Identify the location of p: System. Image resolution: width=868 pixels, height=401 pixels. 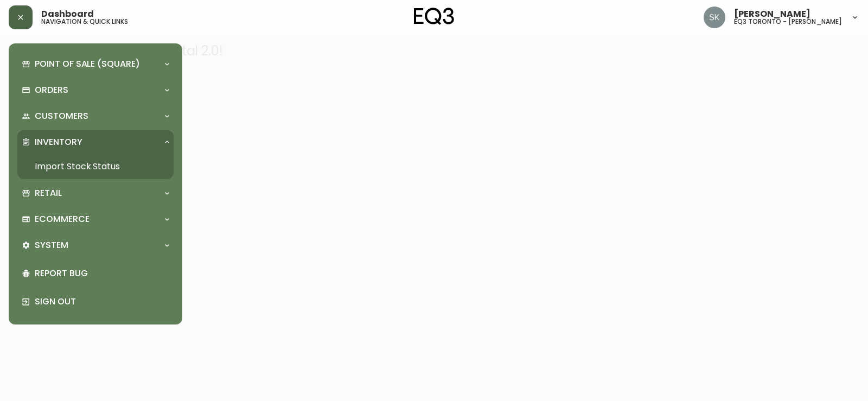
(52, 245).